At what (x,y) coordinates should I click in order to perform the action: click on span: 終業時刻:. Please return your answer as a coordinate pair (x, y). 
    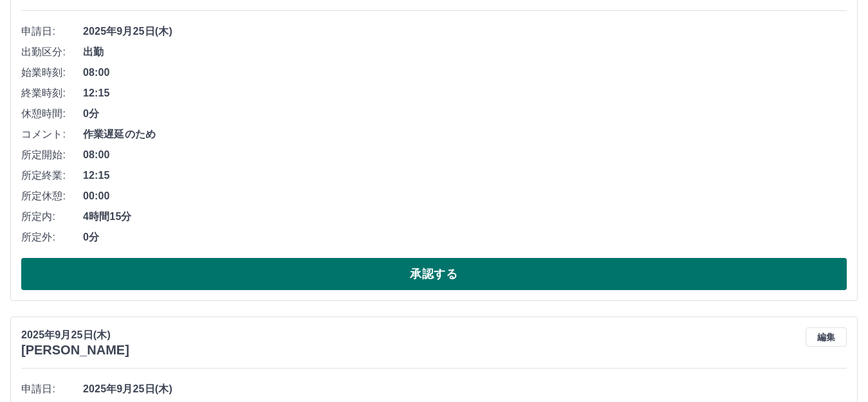
    Looking at the image, I should click on (52, 93).